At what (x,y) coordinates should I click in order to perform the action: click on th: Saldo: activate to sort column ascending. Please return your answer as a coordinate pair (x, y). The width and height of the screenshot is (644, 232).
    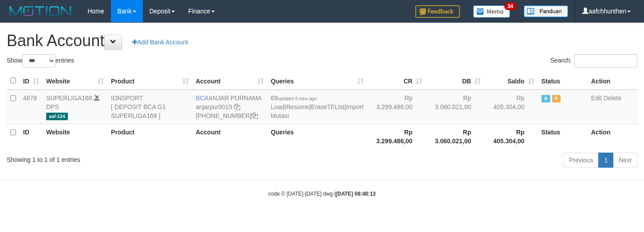
    Looking at the image, I should click on (510, 81).